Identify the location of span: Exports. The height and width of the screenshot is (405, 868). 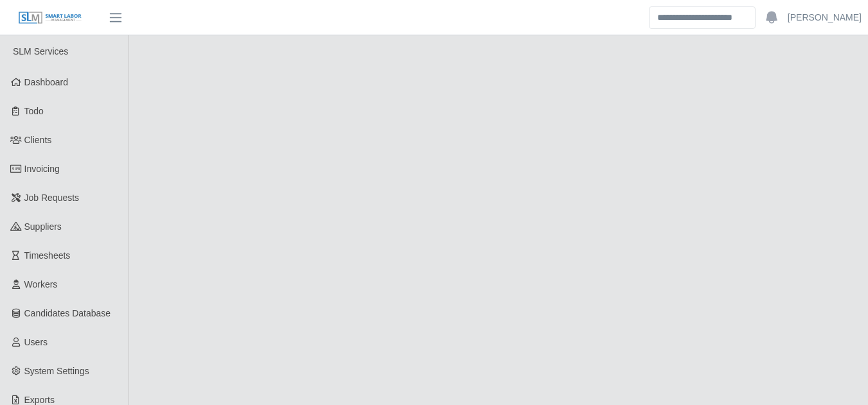
(39, 400).